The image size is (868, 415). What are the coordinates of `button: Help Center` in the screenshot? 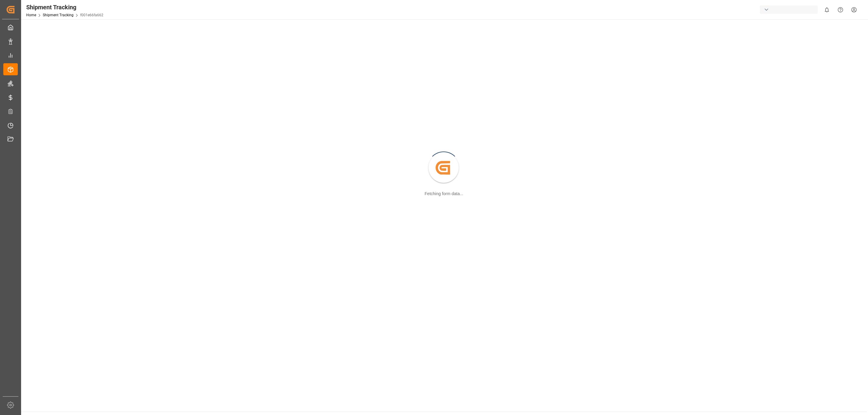 It's located at (840, 9).